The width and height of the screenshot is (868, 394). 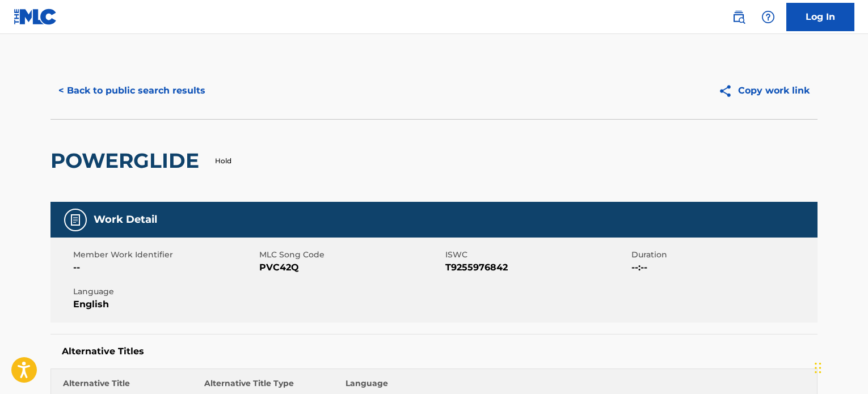 I want to click on a: Public Search, so click(x=739, y=17).